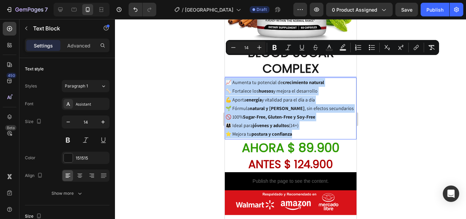  I want to click on div: Assistant, so click(92, 104).